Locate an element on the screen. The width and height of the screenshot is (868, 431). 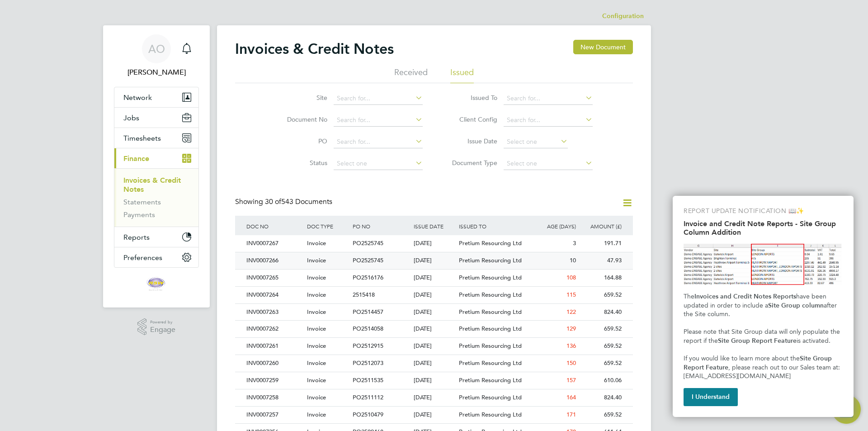
img: rswltd-logo-retina.png is located at coordinates (156, 284).